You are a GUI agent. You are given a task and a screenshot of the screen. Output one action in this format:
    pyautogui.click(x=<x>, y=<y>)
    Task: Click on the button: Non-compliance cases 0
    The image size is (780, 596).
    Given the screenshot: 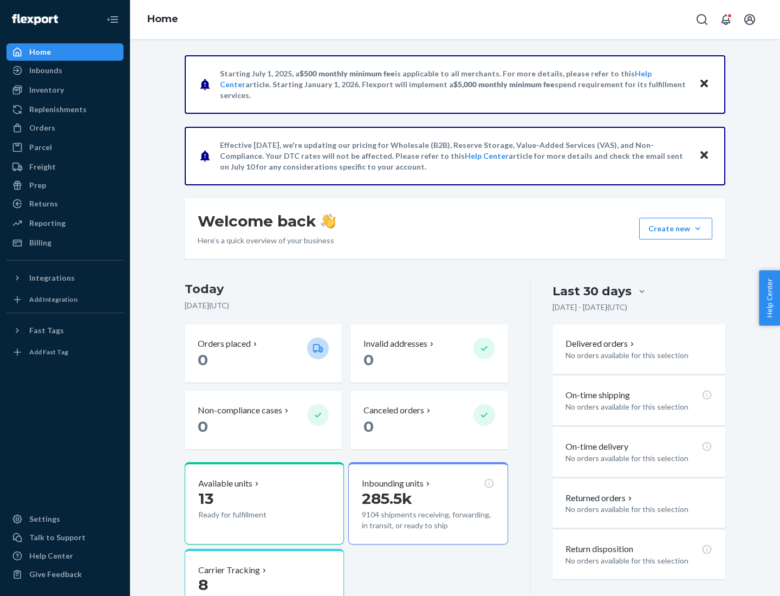 What is the action you would take?
    pyautogui.click(x=263, y=420)
    